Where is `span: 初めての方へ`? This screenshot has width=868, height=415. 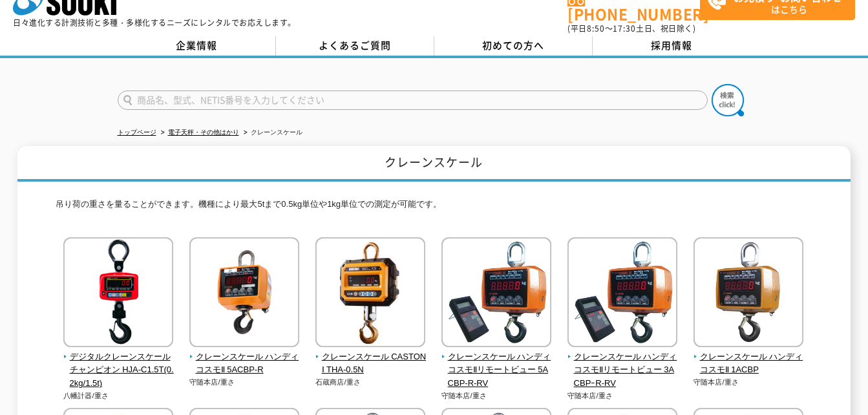
span: 初めての方へ is located at coordinates (513, 45).